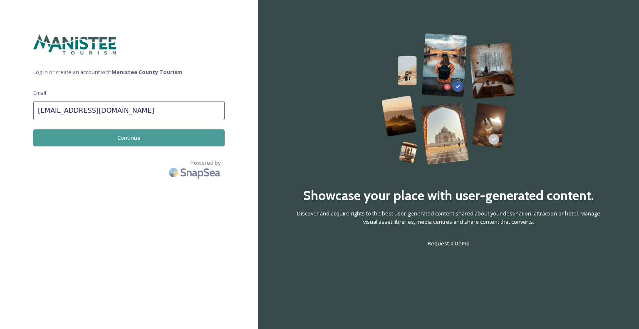 Image resolution: width=639 pixels, height=329 pixels. What do you see at coordinates (206, 163) in the screenshot?
I see `span: Powered by` at bounding box center [206, 163].